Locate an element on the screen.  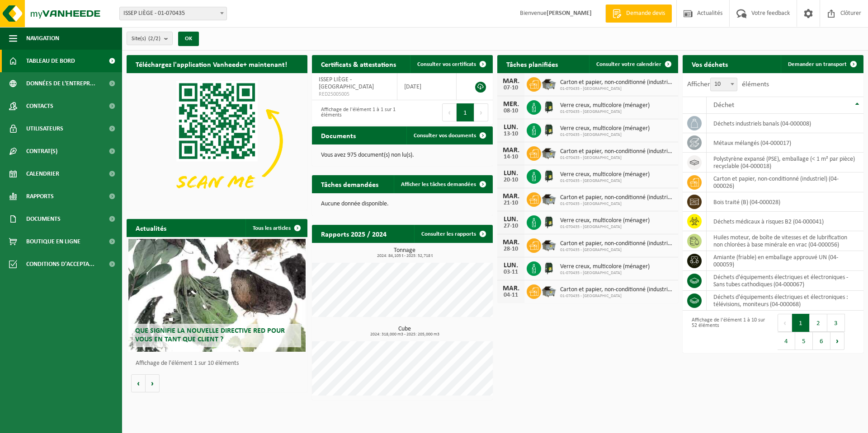
span: Calendrier is located at coordinates (42, 174).